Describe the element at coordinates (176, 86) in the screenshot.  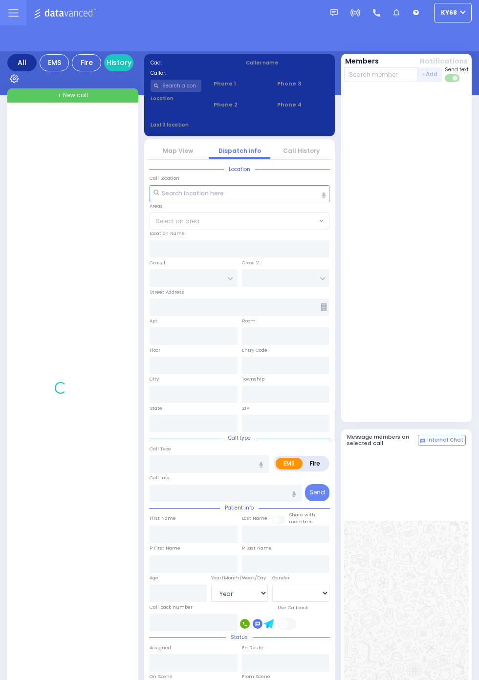
I see `input: Search a contact` at that location.